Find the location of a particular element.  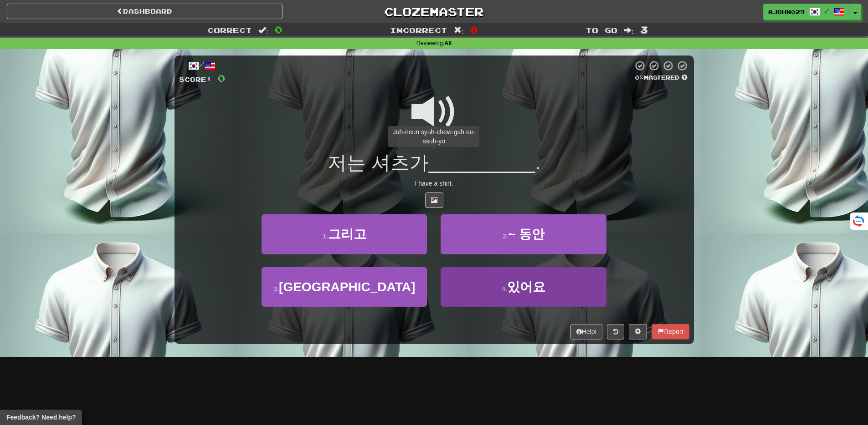

button: 4.있어요 is located at coordinates (523, 287).